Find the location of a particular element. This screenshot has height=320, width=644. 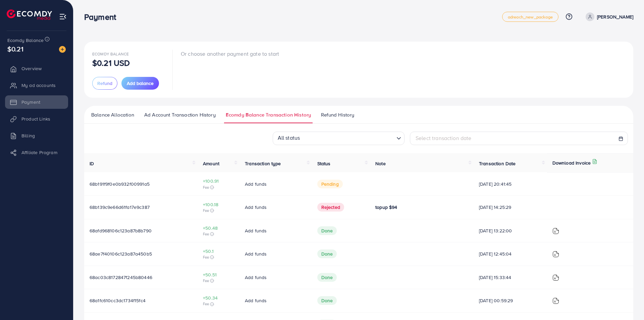

span: 68b139c9e66d61fa17e9c387 is located at coordinates (119, 207).